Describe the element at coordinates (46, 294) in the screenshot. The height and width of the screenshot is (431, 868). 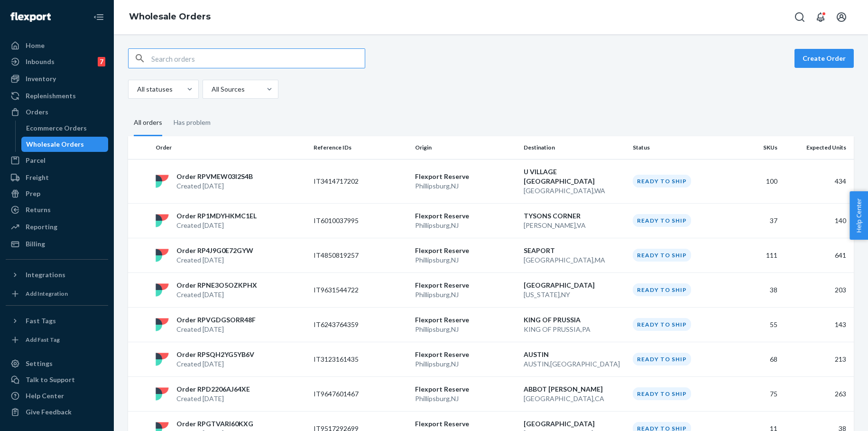
I see `div: Add Integration` at that location.